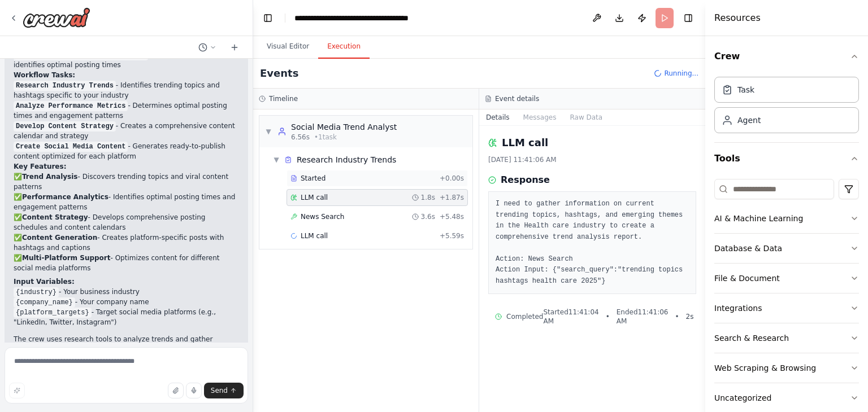 This screenshot has height=412, width=868. I want to click on li: - Identifies trending topics and hashtags specific to your industry, so click(126, 90).